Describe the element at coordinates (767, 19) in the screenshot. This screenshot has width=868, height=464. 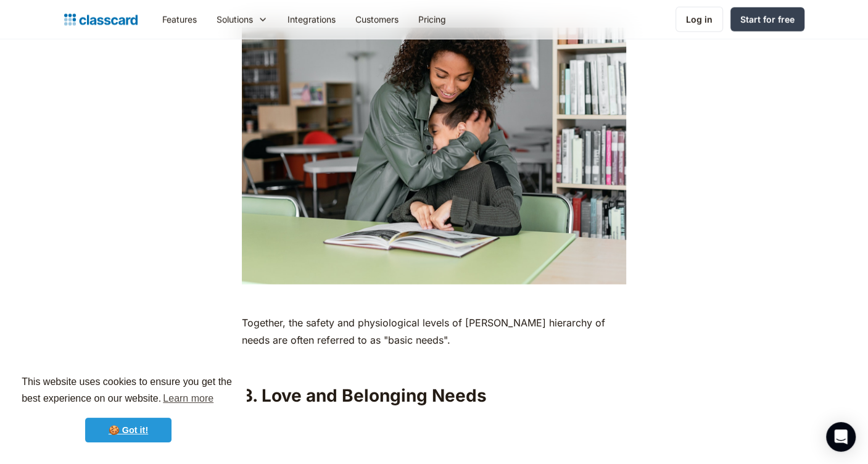
I see `a: Start for free` at that location.